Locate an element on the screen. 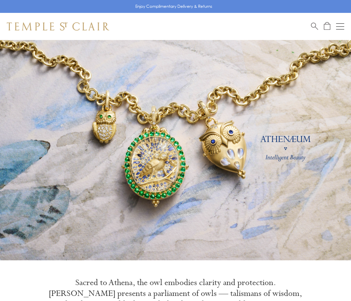 The width and height of the screenshot is (351, 301). a: Search is located at coordinates (314, 26).